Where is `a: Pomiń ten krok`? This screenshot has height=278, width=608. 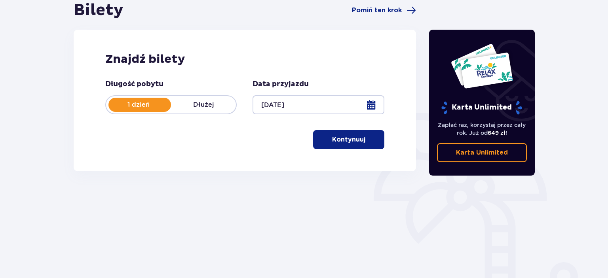 a: Pomiń ten krok is located at coordinates (384, 10).